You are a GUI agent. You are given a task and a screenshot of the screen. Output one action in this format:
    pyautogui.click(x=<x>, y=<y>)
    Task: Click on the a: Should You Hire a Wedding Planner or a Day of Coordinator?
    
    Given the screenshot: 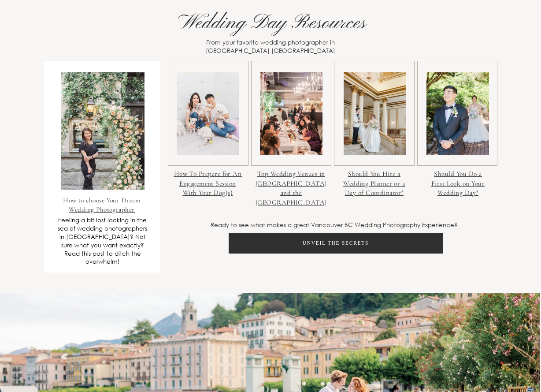 What is the action you would take?
    pyautogui.click(x=374, y=183)
    